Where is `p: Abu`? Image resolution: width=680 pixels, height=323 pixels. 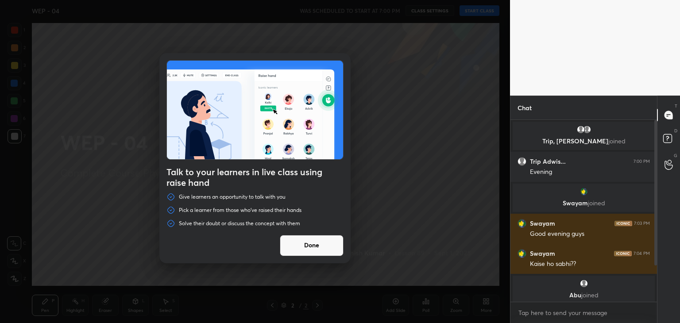
p: Abu is located at coordinates (583, 295).